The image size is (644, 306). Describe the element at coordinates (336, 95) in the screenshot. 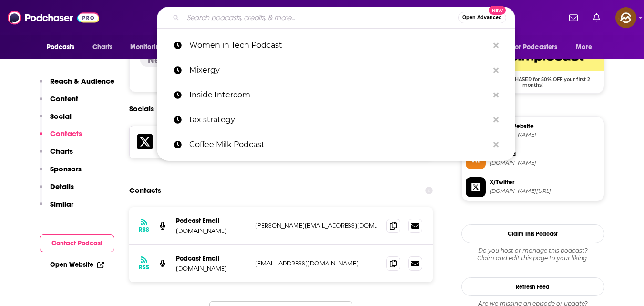

I see `a: Inside Intercom` at that location.